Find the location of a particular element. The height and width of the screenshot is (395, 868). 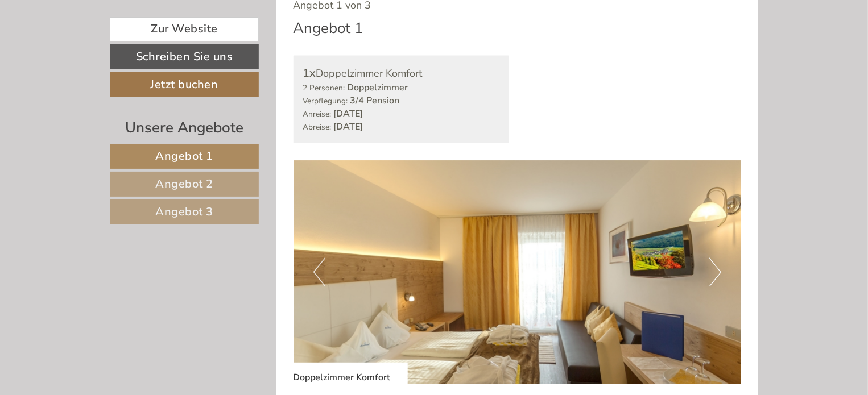

div: Guten Tag, wie können wir Ihnen helfen? is located at coordinates (99, 48).